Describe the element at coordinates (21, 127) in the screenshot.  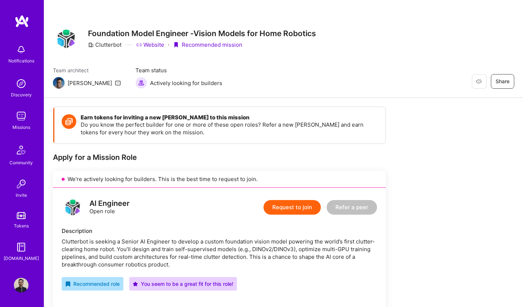
I see `div: Missions` at that location.